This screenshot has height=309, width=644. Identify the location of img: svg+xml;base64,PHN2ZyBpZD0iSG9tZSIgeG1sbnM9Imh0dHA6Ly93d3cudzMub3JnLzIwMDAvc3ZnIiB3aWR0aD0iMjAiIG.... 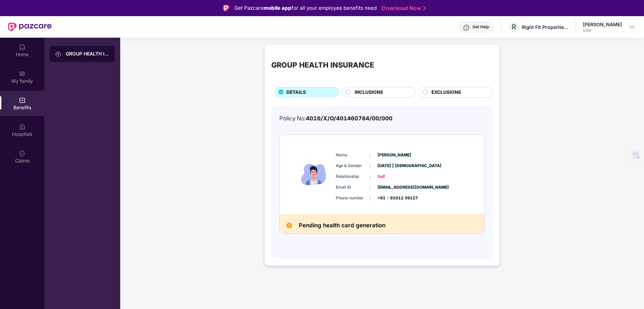
(22, 47).